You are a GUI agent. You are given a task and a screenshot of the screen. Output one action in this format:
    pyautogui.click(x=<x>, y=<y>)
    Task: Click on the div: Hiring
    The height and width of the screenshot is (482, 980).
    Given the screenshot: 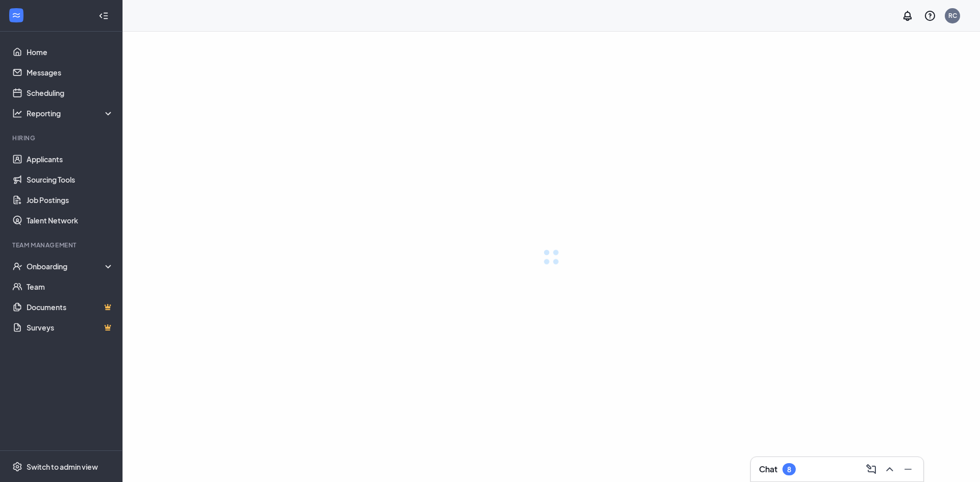 What is the action you would take?
    pyautogui.click(x=62, y=138)
    